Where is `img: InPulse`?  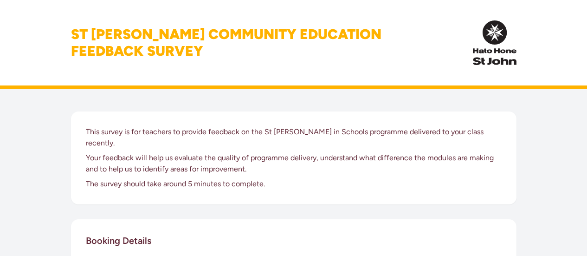 img: InPulse is located at coordinates (494, 43).